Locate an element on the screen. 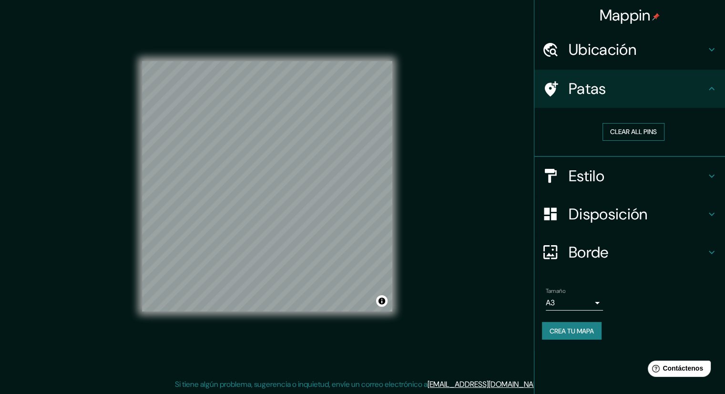 This screenshot has width=725, height=394. button: Crea tu mapa is located at coordinates (572, 331).